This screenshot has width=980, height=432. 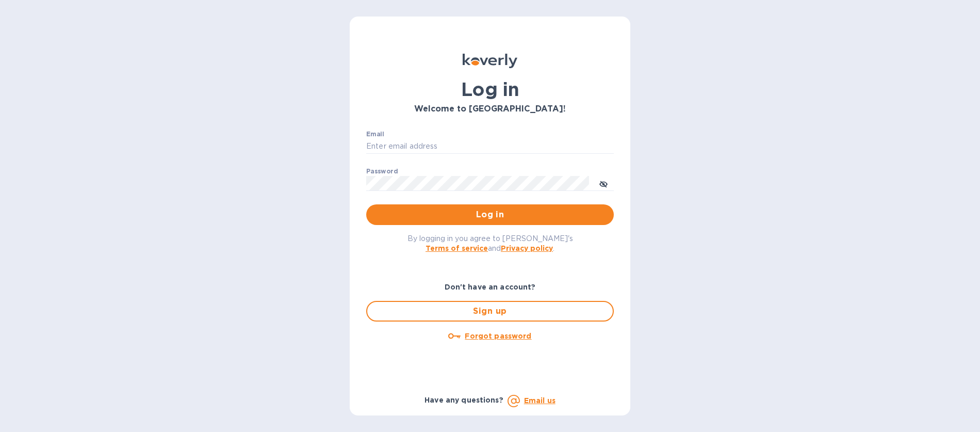 I want to click on span: Log in, so click(x=490, y=215).